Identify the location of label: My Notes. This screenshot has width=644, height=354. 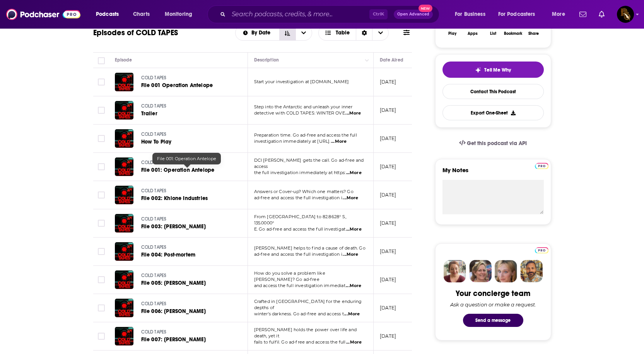
(493, 173).